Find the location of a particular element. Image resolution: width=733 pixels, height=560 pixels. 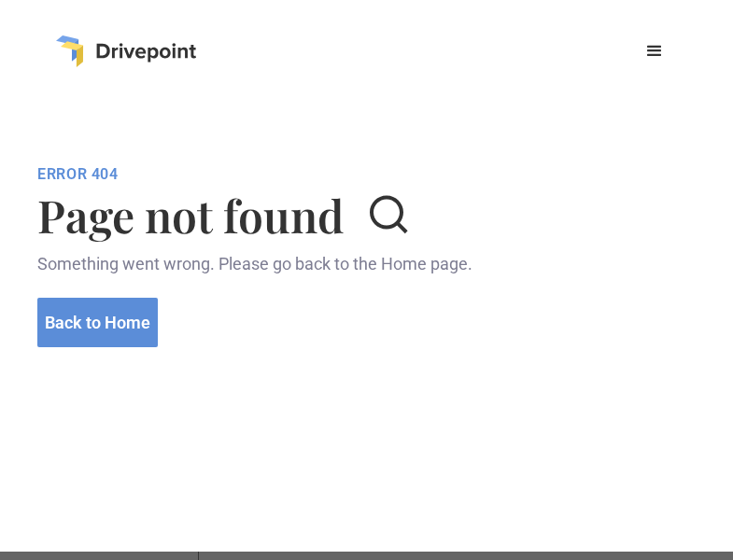

div: menu is located at coordinates (655, 51).